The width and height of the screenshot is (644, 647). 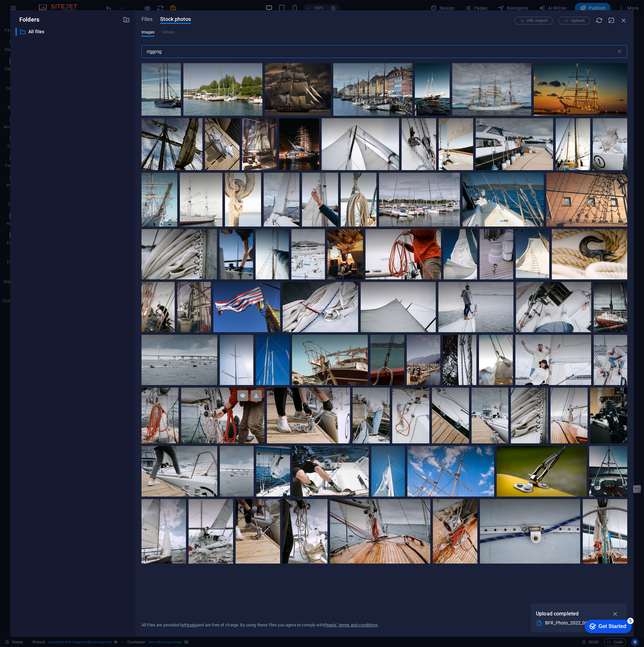 What do you see at coordinates (126, 20) in the screenshot?
I see `i: Create new folder` at bounding box center [126, 20].